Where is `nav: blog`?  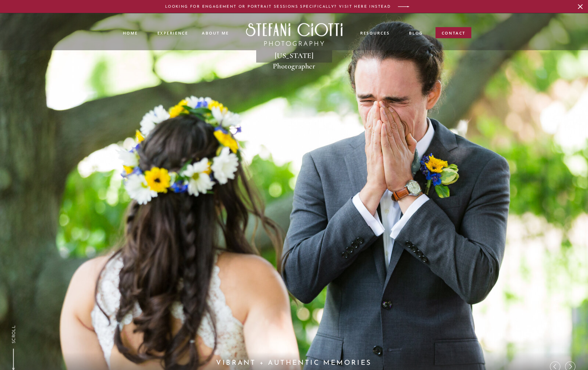
nav: blog is located at coordinates (416, 33).